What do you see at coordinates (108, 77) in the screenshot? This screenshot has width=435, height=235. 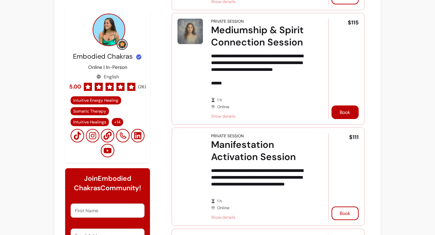 I see `div: English` at bounding box center [108, 77].